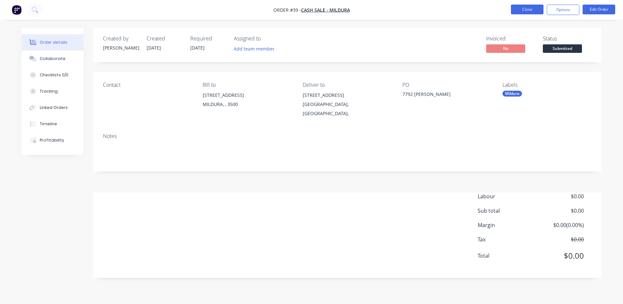 The width and height of the screenshot is (623, 304). What do you see at coordinates (48, 124) in the screenshot?
I see `div: Timeline` at bounding box center [48, 124].